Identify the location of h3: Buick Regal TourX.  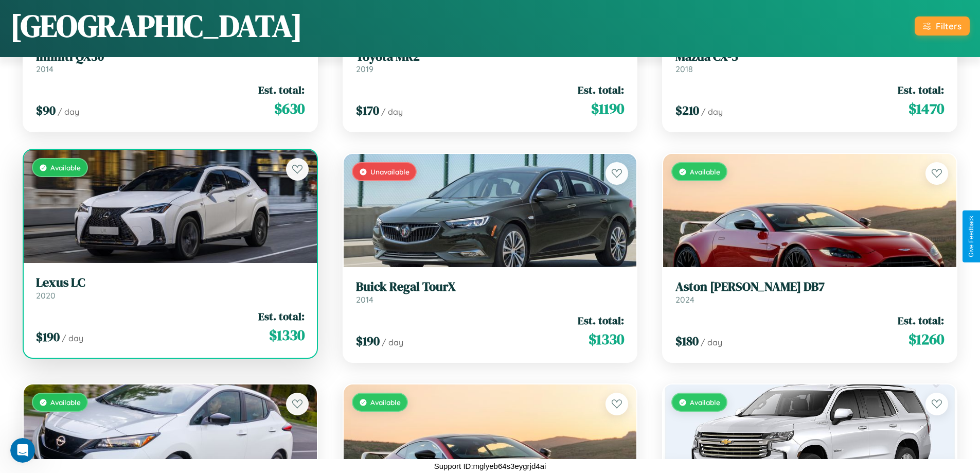
(490, 287).